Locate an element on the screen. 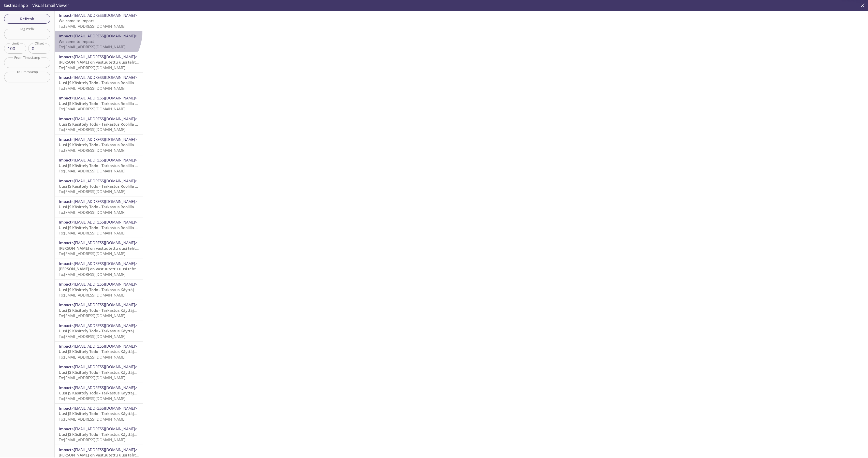 Image resolution: width=868 pixels, height=458 pixels. button: Refresh is located at coordinates (27, 18).